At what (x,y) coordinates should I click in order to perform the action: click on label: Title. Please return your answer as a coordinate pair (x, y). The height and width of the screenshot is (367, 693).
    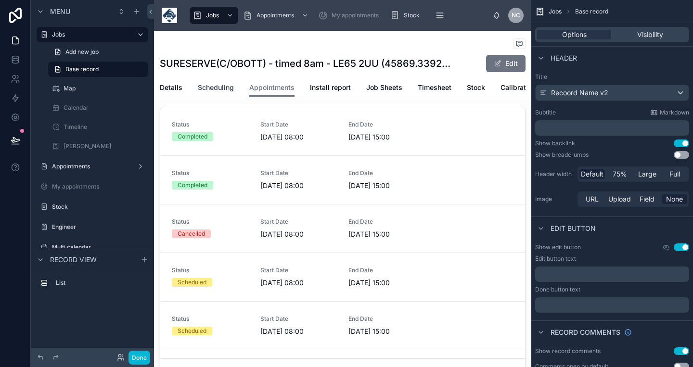
    Looking at the image, I should click on (612, 77).